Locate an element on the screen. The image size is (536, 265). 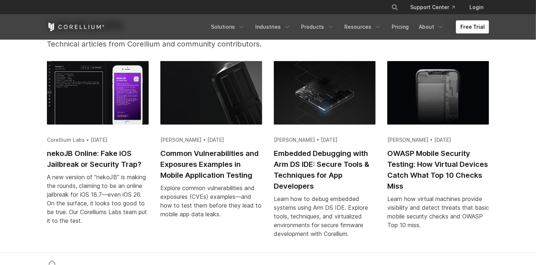
h2: OWASP Mobile Security Testing: How Virtual Devices Catch What Top 10 Checks Miss is located at coordinates (438, 170).